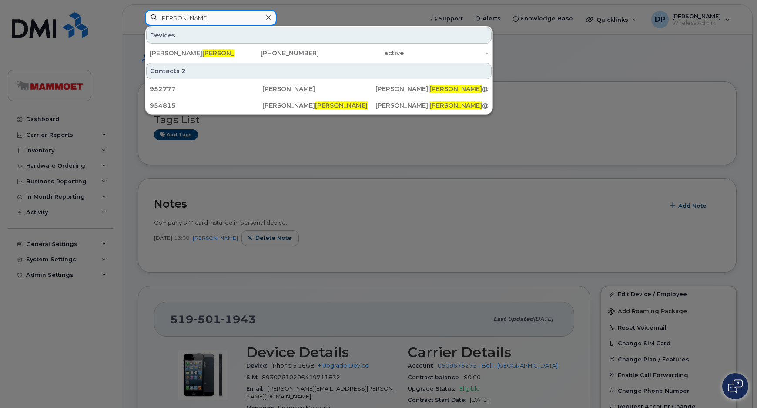 This screenshot has height=408, width=757. I want to click on div: Contacts, so click(319, 71).